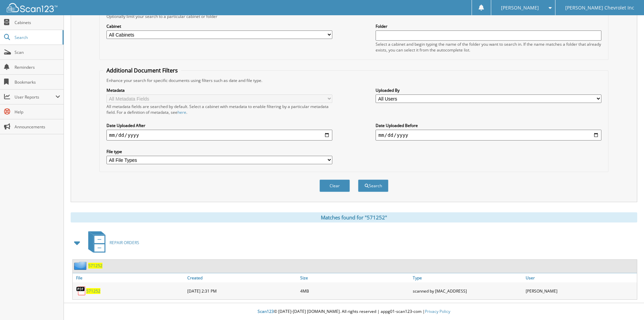 The width and height of the screenshot is (644, 320). Describe the element at coordinates (219, 26) in the screenshot. I see `label: Cabinet` at that location.